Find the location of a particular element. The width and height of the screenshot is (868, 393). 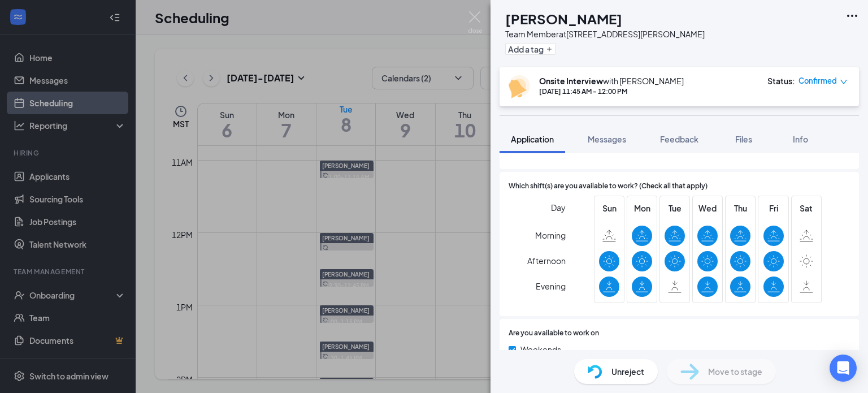

span: Files is located at coordinates (743, 139).